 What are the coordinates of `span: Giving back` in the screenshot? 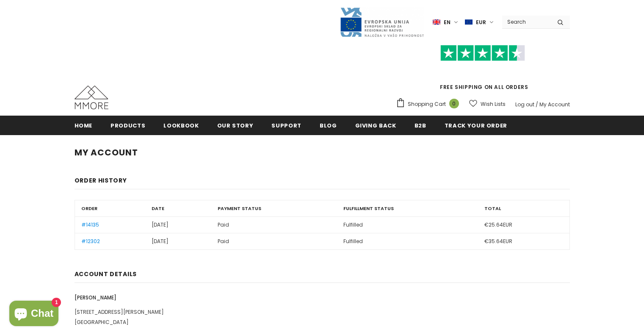 It's located at (376, 125).